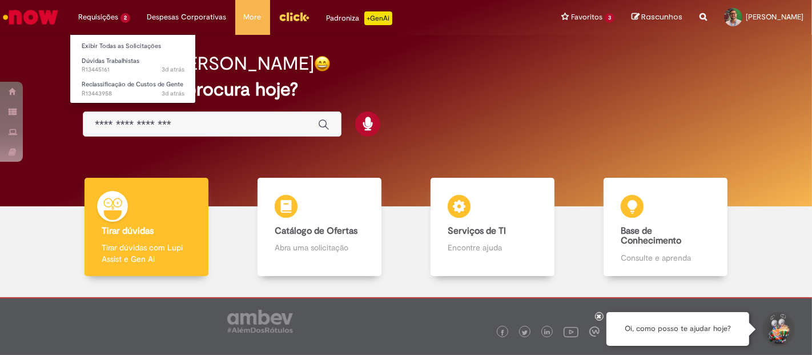 This screenshot has height=355, width=812. I want to click on p: Tirar dúvidas com Lupi Assist e Gen Ai, so click(146, 253).